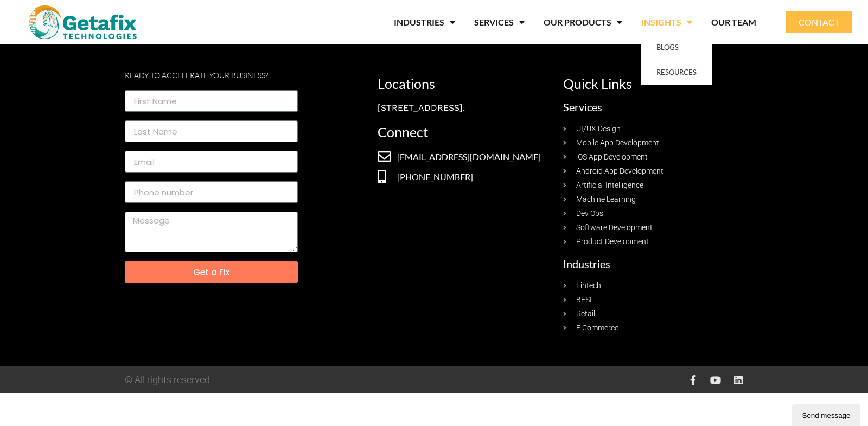 This screenshot has width=868, height=426. Describe the element at coordinates (597, 128) in the screenshot. I see `span: UI/UX Design` at that location.